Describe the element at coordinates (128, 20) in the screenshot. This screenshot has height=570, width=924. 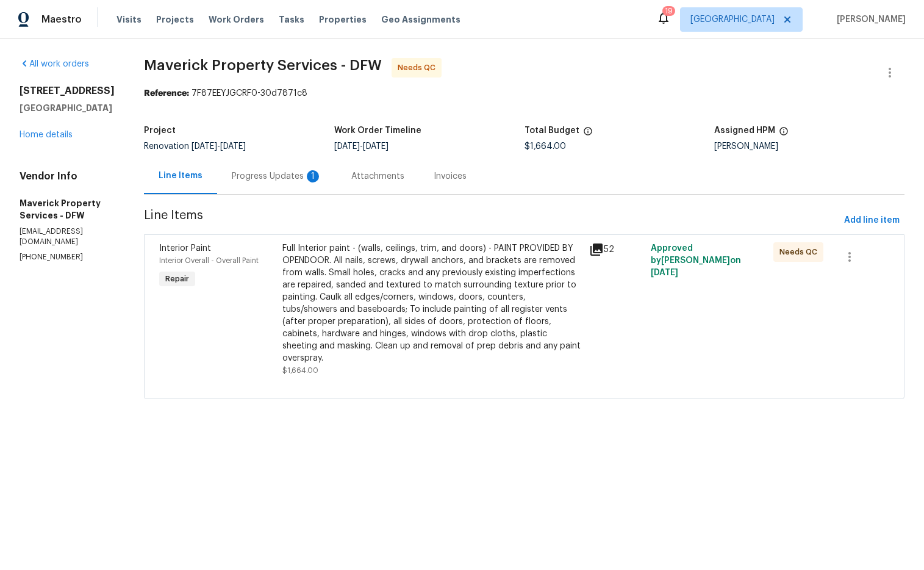
I see `span: Visits` at that location.